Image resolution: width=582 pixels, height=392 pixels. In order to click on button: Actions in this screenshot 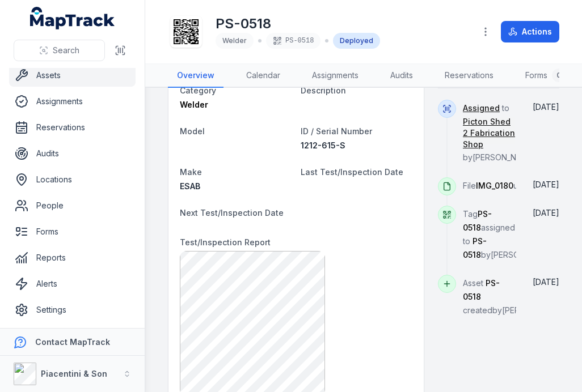, I will do `click(530, 32)`.